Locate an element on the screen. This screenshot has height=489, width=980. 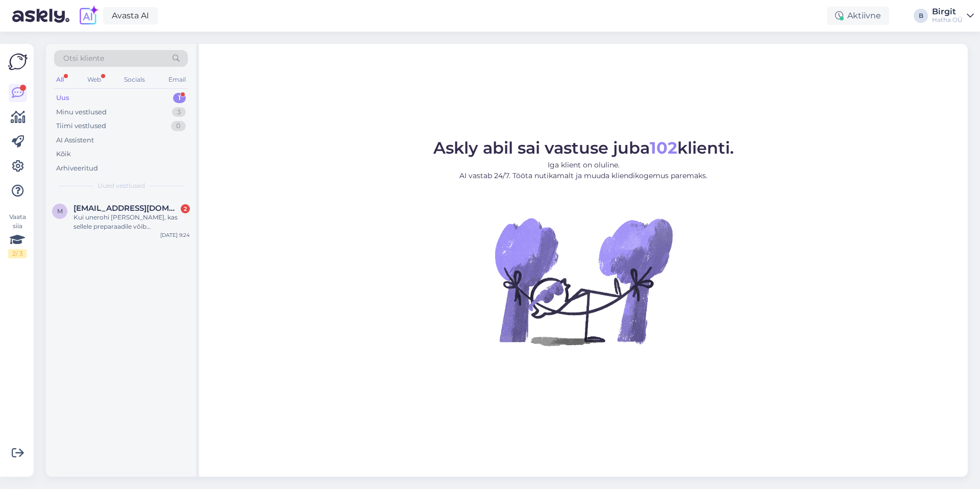
div: 2 / 3 is located at coordinates (18, 254).